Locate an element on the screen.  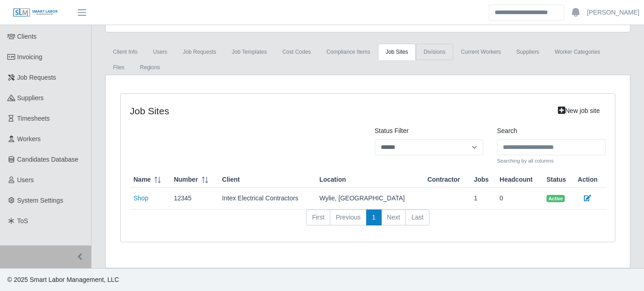
span: Action is located at coordinates (588, 179).